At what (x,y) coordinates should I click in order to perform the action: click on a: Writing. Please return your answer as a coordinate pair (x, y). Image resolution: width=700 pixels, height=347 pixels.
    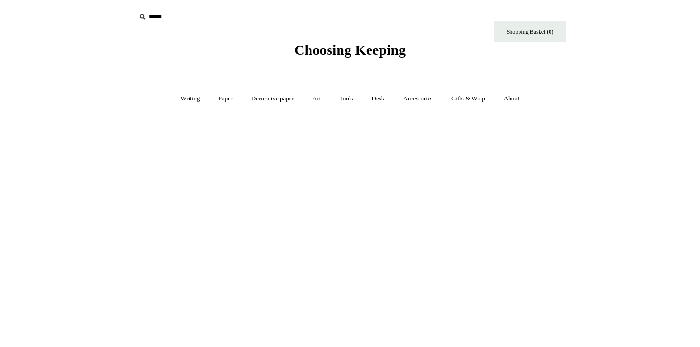
    Looking at the image, I should click on (190, 99).